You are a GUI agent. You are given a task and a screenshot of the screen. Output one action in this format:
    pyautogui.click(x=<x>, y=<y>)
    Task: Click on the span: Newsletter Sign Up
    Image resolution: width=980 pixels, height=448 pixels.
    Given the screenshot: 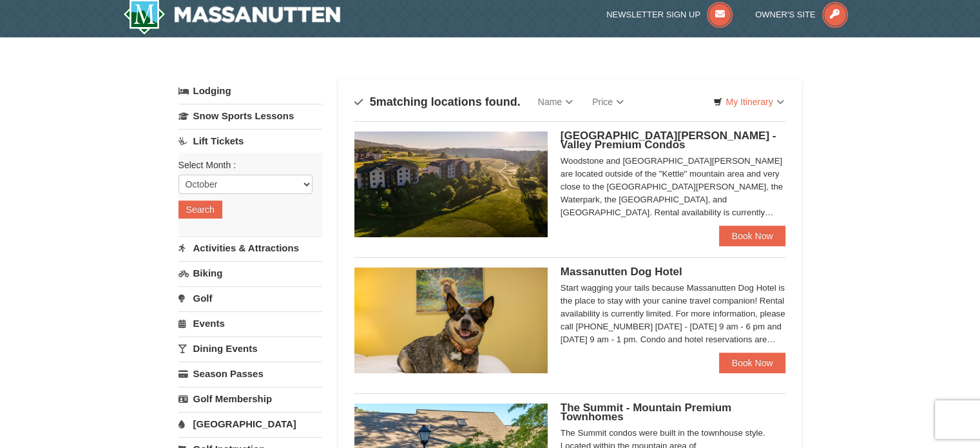 What is the action you would take?
    pyautogui.click(x=653, y=14)
    